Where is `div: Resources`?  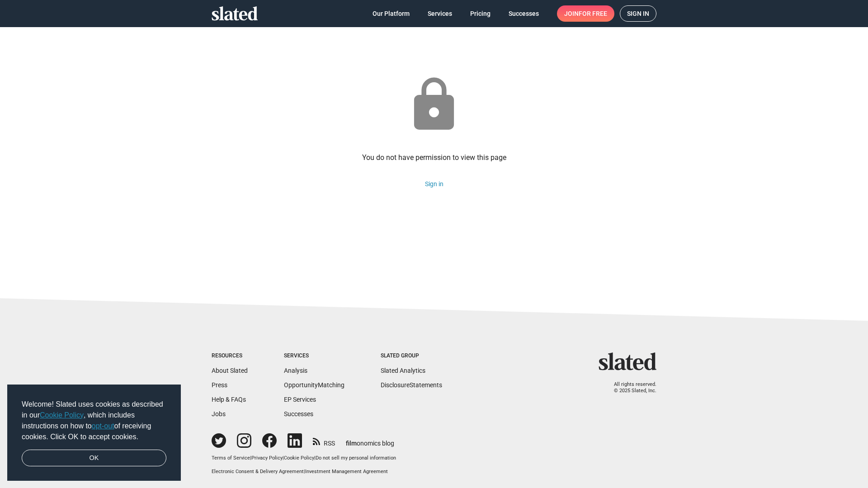
div: Resources is located at coordinates (230, 356).